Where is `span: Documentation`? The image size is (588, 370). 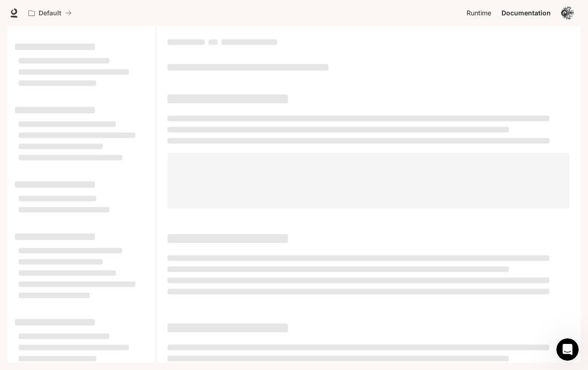
span: Documentation is located at coordinates (526, 13).